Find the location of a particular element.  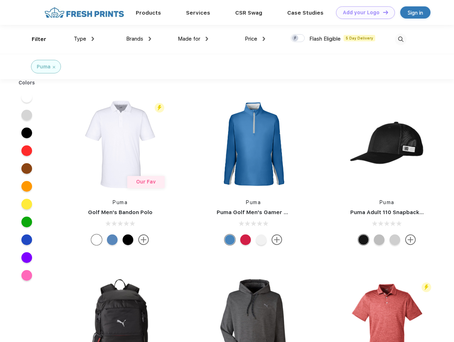

img: desktop_search.svg is located at coordinates (400, 39).